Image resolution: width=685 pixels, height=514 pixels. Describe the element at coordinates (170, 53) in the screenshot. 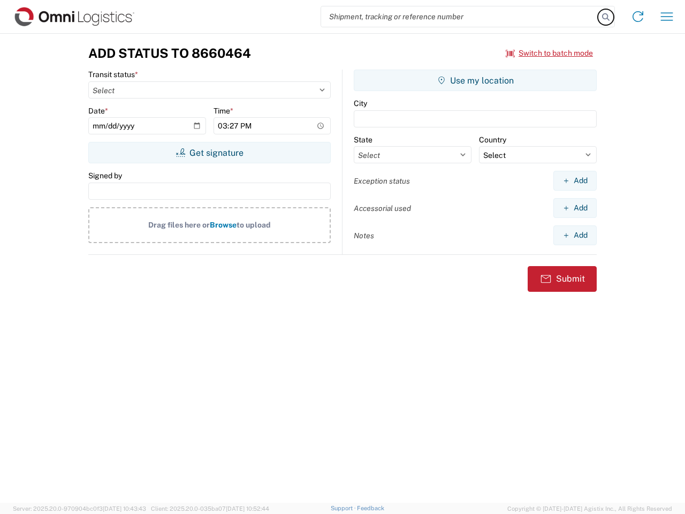

I see `h3: Add Status to 8660464` at that location.